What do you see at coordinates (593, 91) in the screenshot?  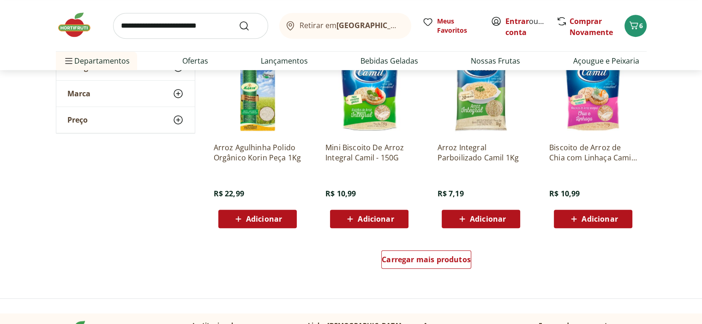 I see `img: Biscoito de Arroz de Chia com Linhaça Camil Unidade` at bounding box center [593, 91].